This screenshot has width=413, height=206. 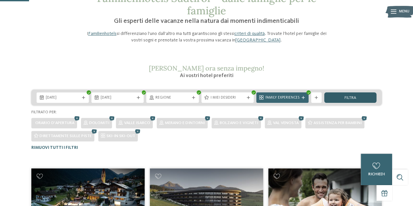 I want to click on span: Bolzano e vigneti, so click(x=239, y=123).